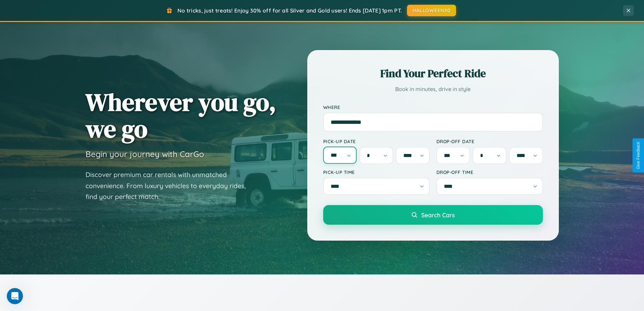  I want to click on h3: Begin your journey with CarGo, so click(145, 154).